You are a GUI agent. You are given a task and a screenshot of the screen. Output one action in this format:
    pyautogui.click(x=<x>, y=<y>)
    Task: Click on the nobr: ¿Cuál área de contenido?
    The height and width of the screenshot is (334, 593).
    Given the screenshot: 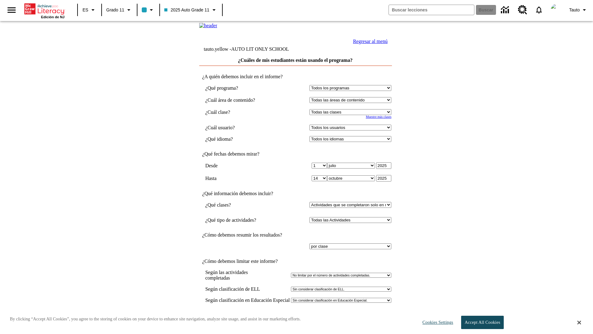 What is the action you would take?
    pyautogui.click(x=230, y=100)
    